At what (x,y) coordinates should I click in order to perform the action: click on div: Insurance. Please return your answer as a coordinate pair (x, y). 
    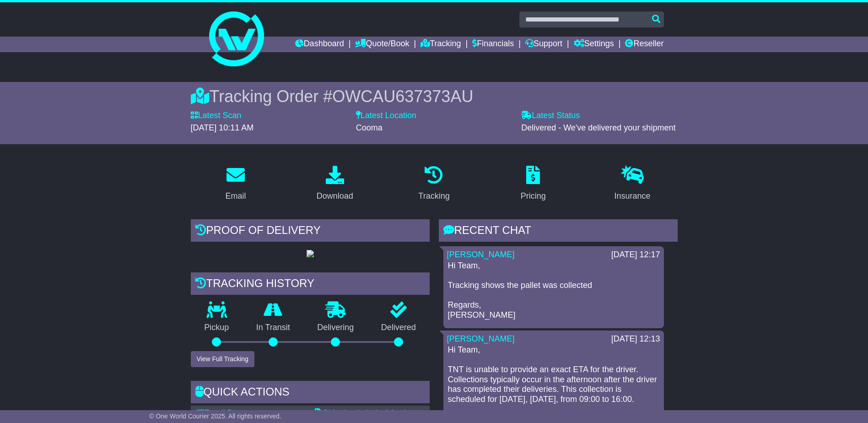
    Looking at the image, I should click on (632, 196).